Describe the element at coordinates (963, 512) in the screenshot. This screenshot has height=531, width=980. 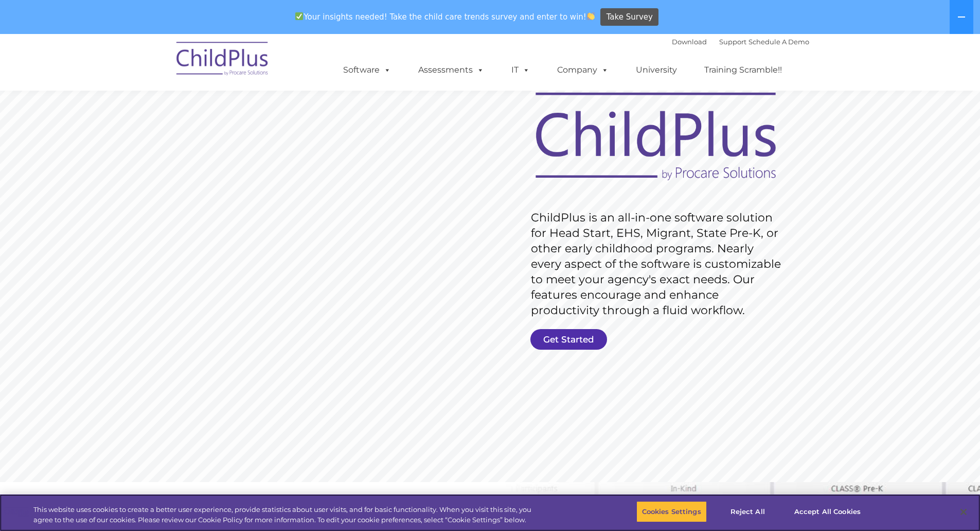
I see `button: Close` at that location.